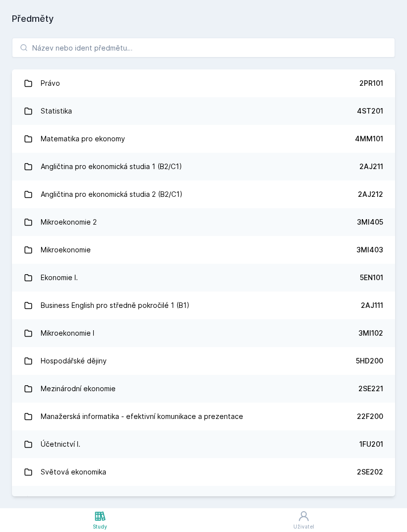 This screenshot has height=532, width=407. What do you see at coordinates (371, 444) in the screenshot?
I see `div: 1FU201` at bounding box center [371, 444].